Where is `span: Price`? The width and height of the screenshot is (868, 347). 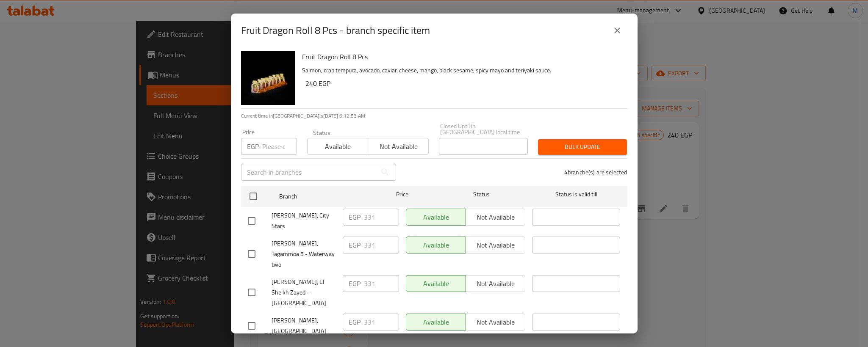
span: Price is located at coordinates (402, 194).